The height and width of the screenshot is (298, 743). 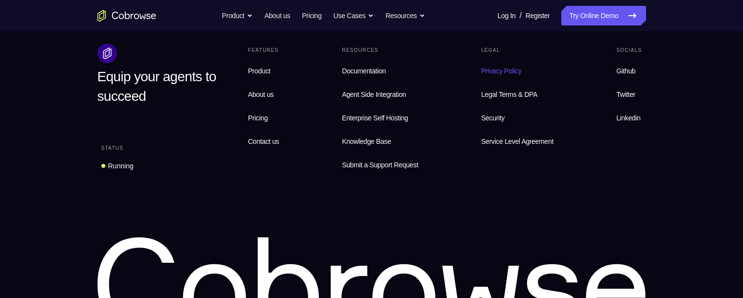 I want to click on span: Twitter, so click(x=625, y=95).